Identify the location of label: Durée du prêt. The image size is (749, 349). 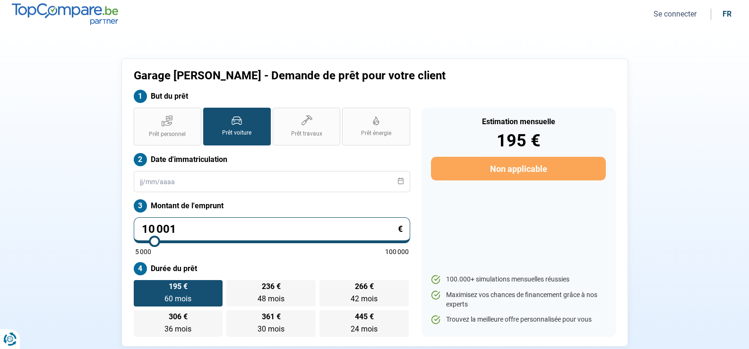
(272, 269).